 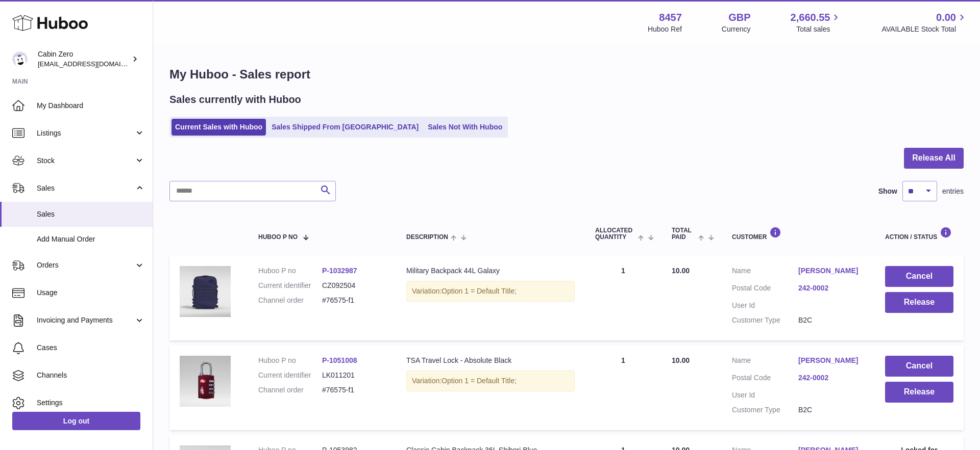 I want to click on button: Release All, so click(x=934, y=158).